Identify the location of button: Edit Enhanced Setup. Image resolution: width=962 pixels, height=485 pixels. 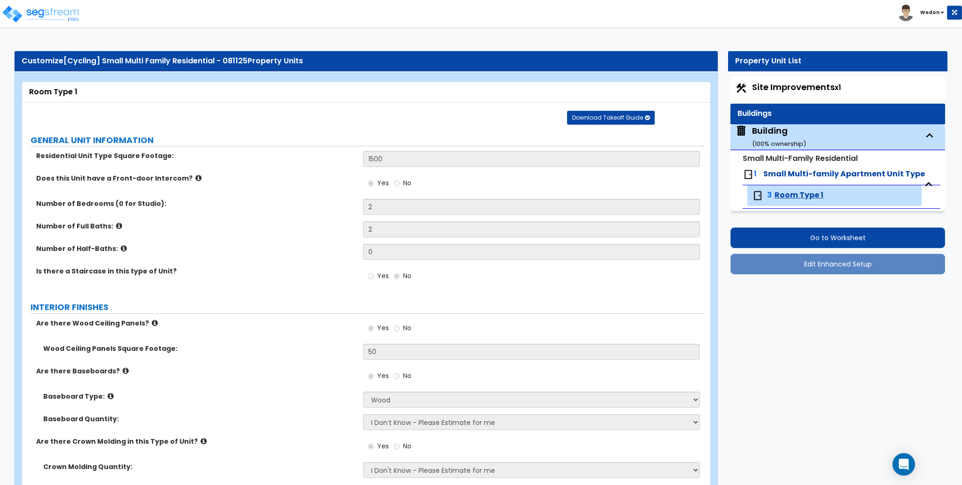
(837, 264).